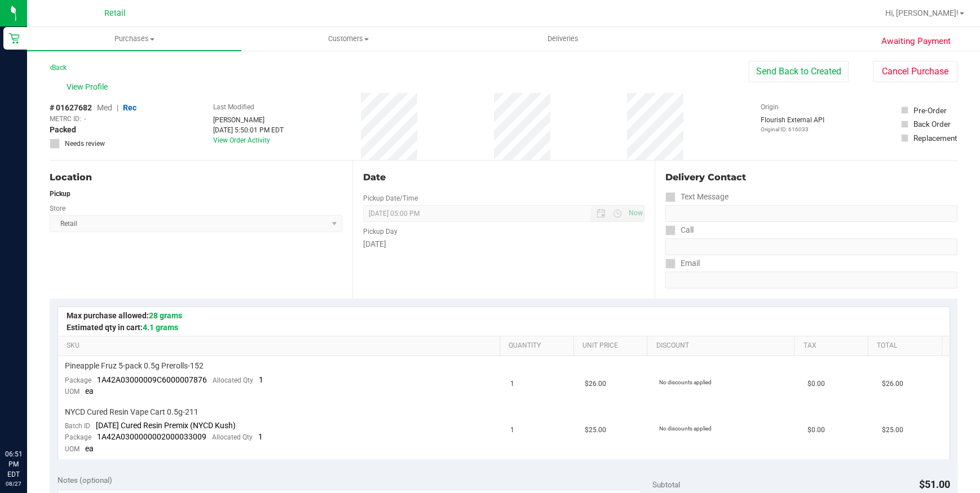  I want to click on label: Text Message, so click(697, 197).